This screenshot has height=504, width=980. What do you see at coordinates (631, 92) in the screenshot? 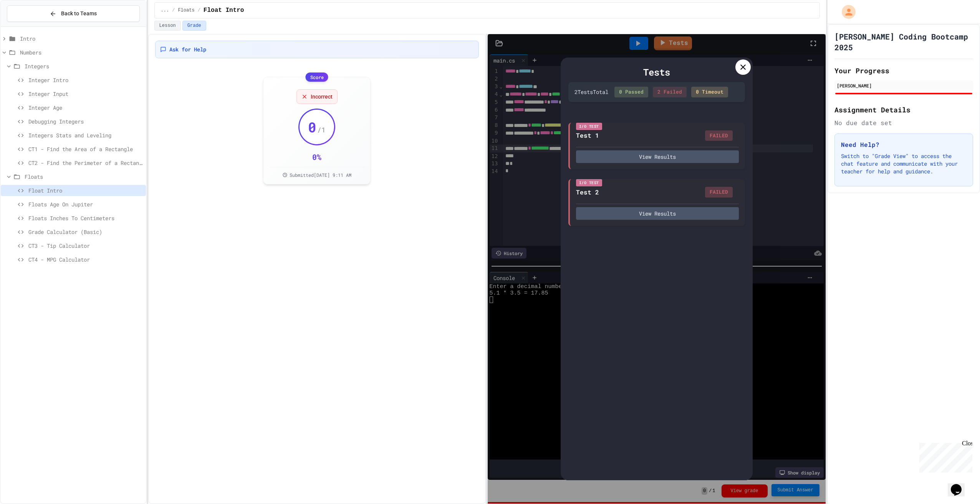
I see `div: 0 Passed` at bounding box center [631, 92].